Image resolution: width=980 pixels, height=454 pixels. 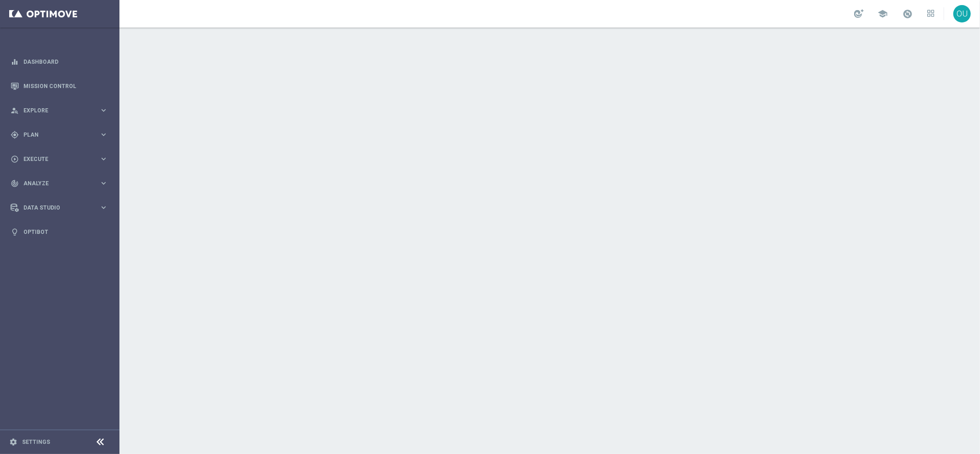 What do you see at coordinates (883, 13) in the screenshot?
I see `span: school` at bounding box center [883, 13].